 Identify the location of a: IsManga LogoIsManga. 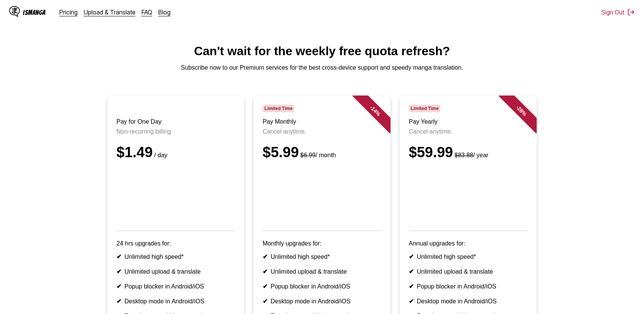
(35, 12).